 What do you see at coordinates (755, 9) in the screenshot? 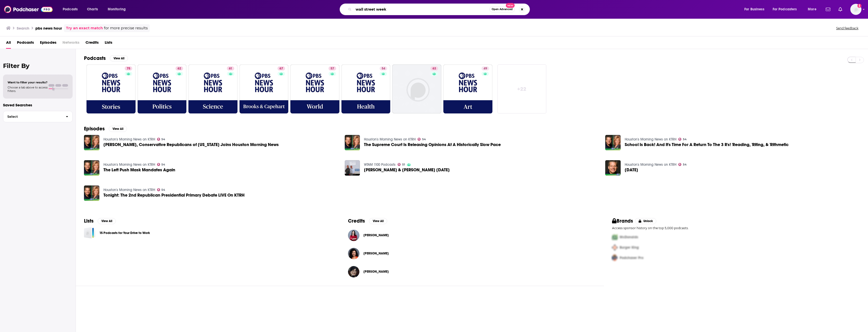
I see `span: For Business` at bounding box center [755, 9].